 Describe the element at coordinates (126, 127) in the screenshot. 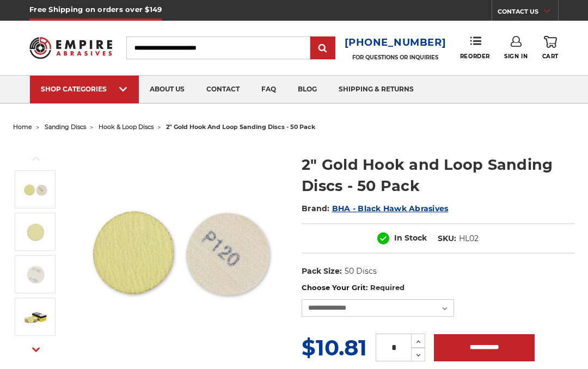

I see `span: hook & loop discs` at that location.